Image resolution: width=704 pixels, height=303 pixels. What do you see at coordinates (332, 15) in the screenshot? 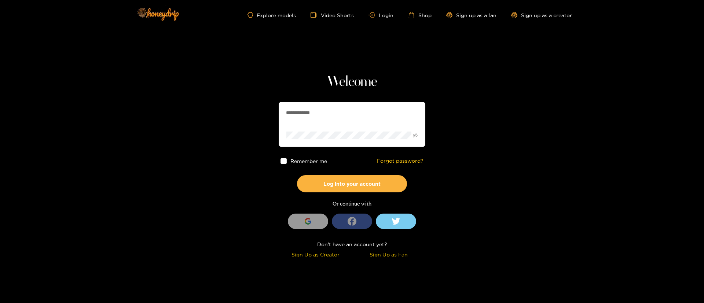
I see `a: Video Shorts` at bounding box center [332, 15].